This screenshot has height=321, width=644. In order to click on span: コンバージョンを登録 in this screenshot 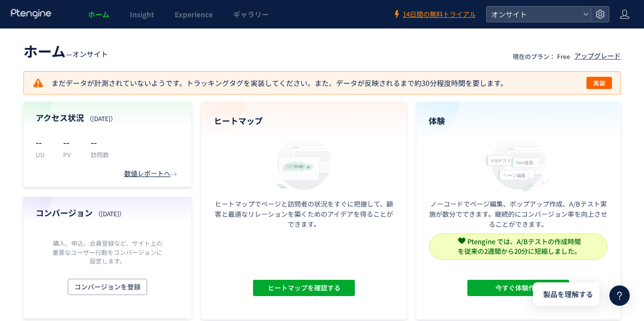, I will do `click(108, 287)`.